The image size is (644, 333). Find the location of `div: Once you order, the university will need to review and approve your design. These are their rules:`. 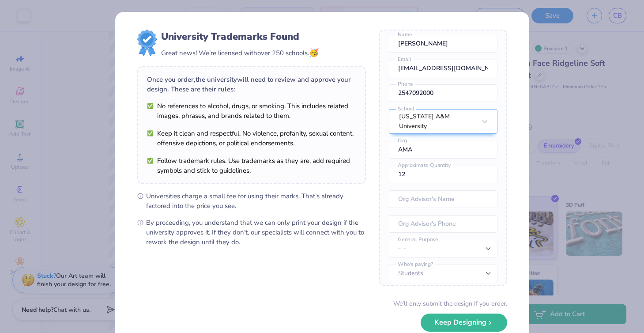

div: Once you order, the university will need to review and approve your design. These are their rules: is located at coordinates (252, 84).